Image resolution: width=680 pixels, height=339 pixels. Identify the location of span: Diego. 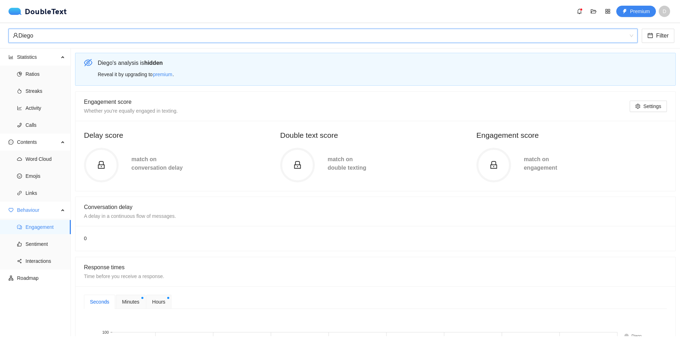
(323, 36).